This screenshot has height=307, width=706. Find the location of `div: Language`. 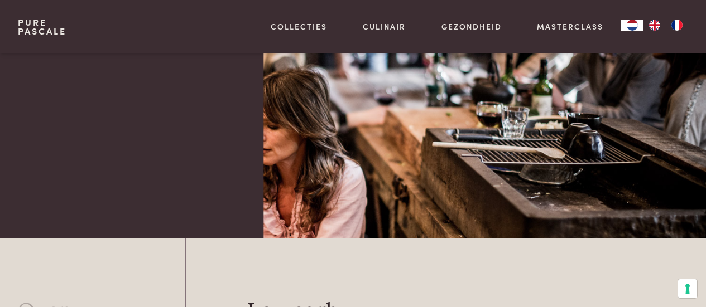

div: Language is located at coordinates (632, 25).